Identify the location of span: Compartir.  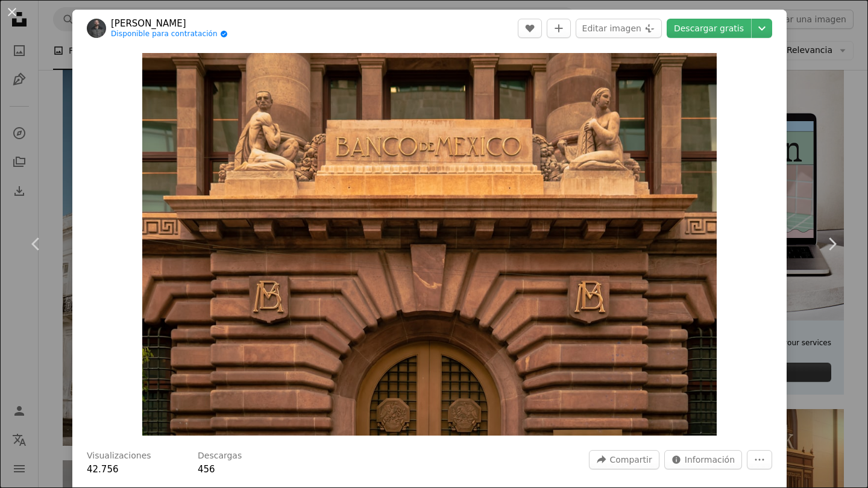
(630, 460).